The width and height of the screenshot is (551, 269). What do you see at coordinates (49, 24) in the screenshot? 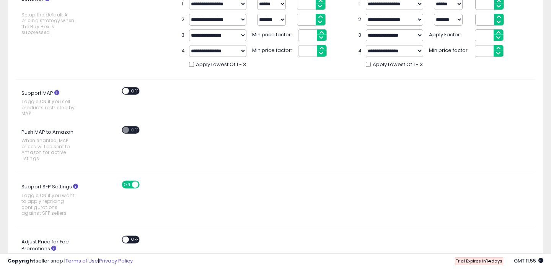
I see `span: Setup the default AI pricing strategy when the Buy Box is suppressed` at bounding box center [49, 24].